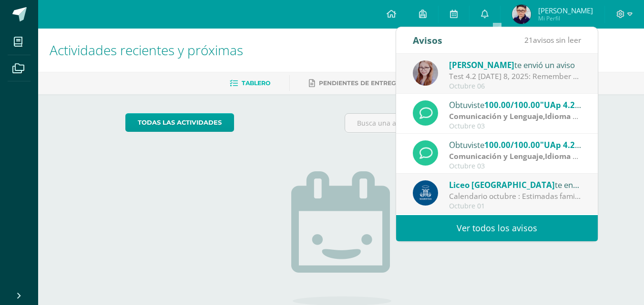 This screenshot has width=644, height=305. Describe the element at coordinates (515, 206) in the screenshot. I see `div: Octubre 01` at that location.